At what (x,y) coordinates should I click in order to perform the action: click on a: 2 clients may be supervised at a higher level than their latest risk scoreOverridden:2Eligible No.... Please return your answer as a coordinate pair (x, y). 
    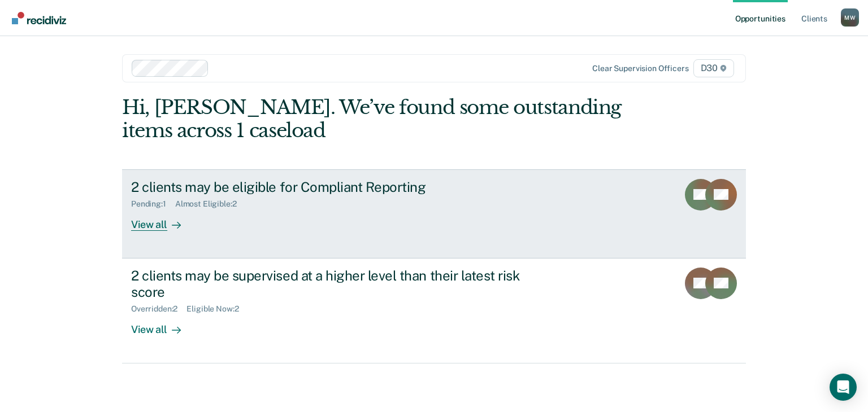
    Looking at the image, I should click on (434, 311).